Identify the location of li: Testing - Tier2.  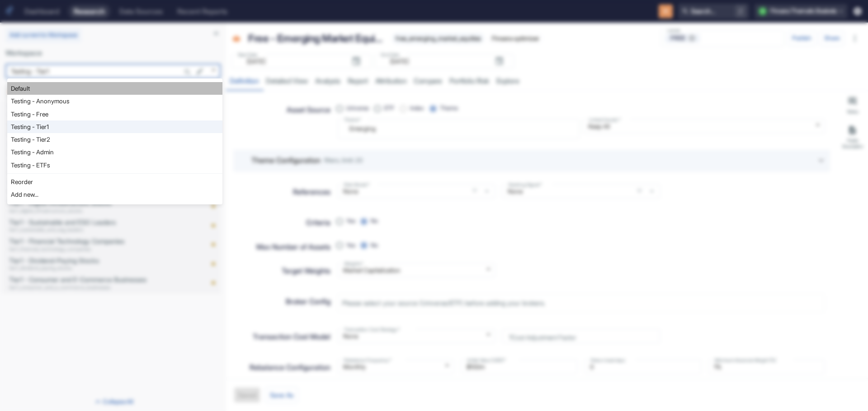
(115, 139).